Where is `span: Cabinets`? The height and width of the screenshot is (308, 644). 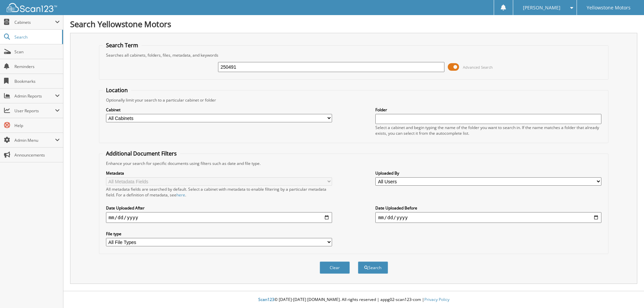
span: Cabinets is located at coordinates (35, 22).